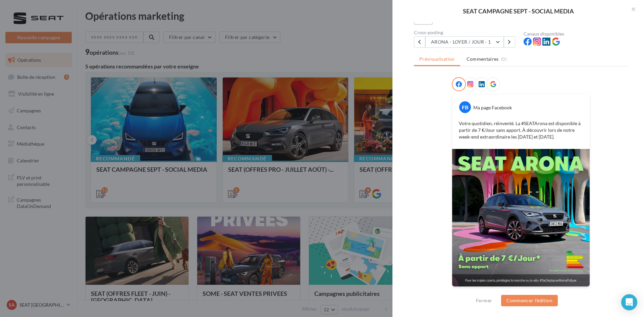 The height and width of the screenshot is (317, 644). Describe the element at coordinates (465, 107) in the screenshot. I see `div: FB` at that location.